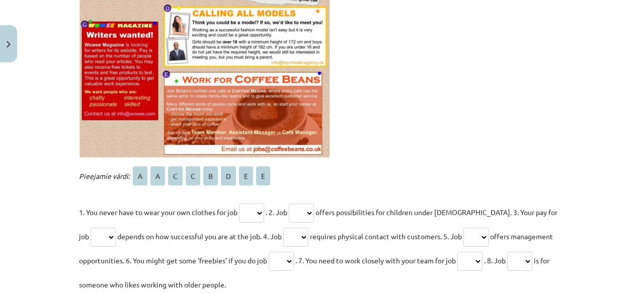 The width and height of the screenshot is (644, 294). What do you see at coordinates (210, 176) in the screenshot?
I see `span: B` at bounding box center [210, 176].